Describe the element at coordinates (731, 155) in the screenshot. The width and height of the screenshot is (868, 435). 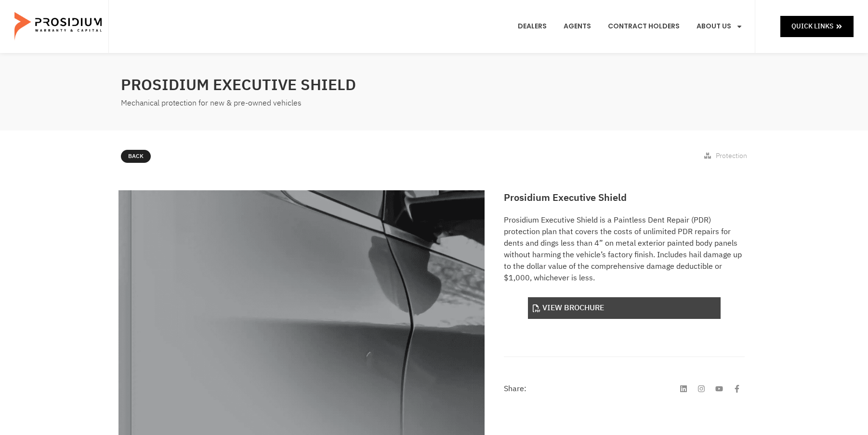
I see `span: Protection` at that location.